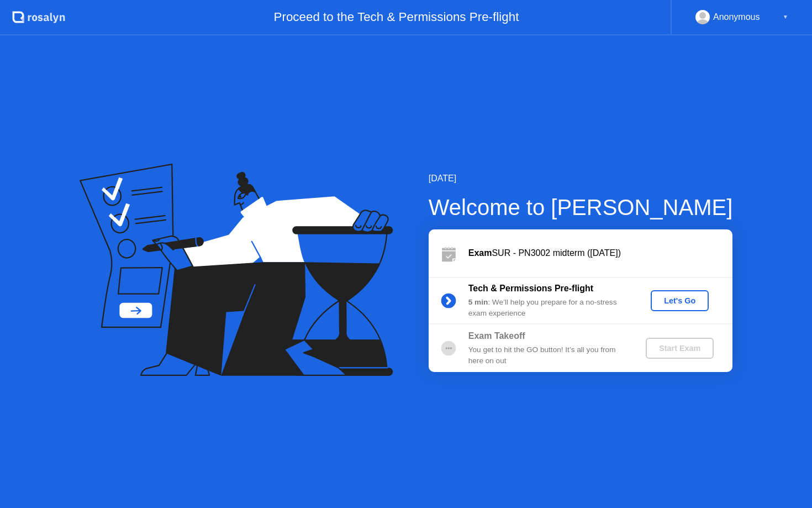 The width and height of the screenshot is (812, 508). I want to click on b: Exam Takeoff, so click(497, 336).